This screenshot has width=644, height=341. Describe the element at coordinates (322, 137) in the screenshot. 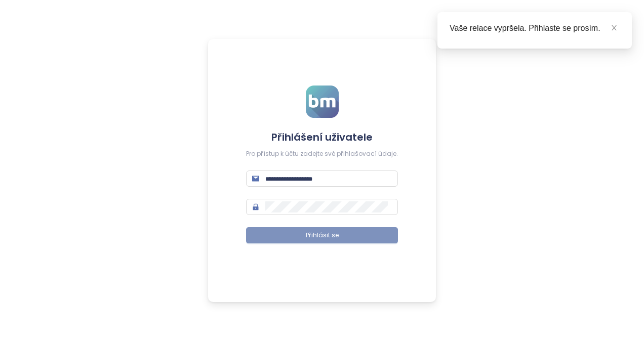

I see `h4: Přihlášení uživatele` at that location.